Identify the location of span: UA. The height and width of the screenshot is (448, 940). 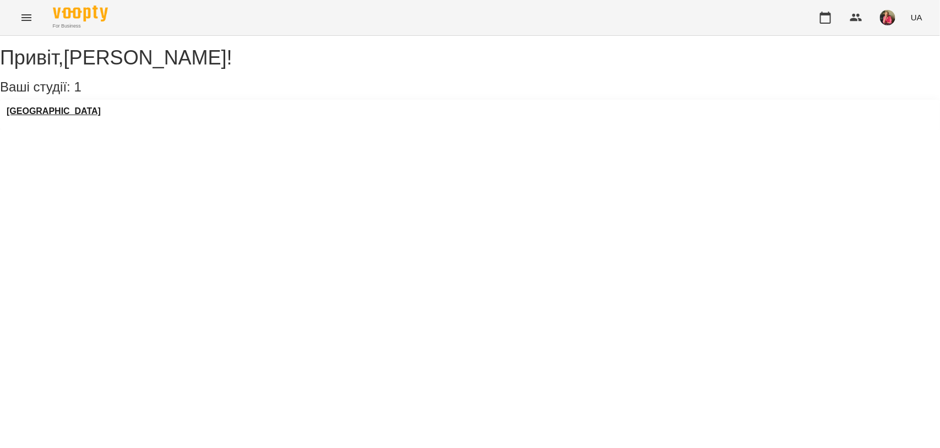
(917, 17).